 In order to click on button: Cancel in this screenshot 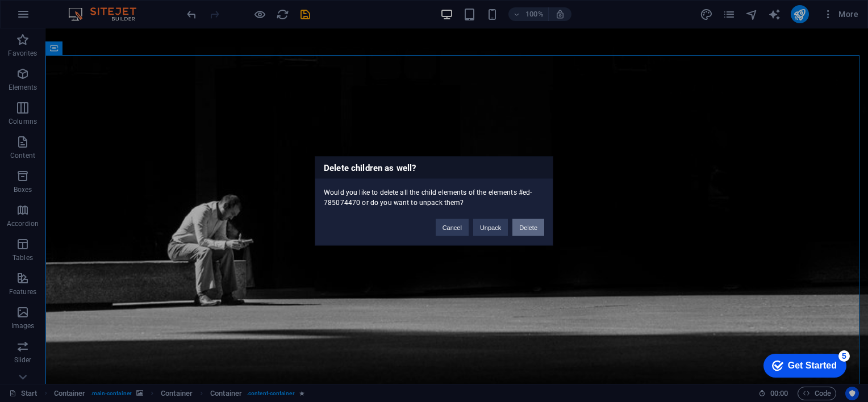, I will do `click(452, 228)`.